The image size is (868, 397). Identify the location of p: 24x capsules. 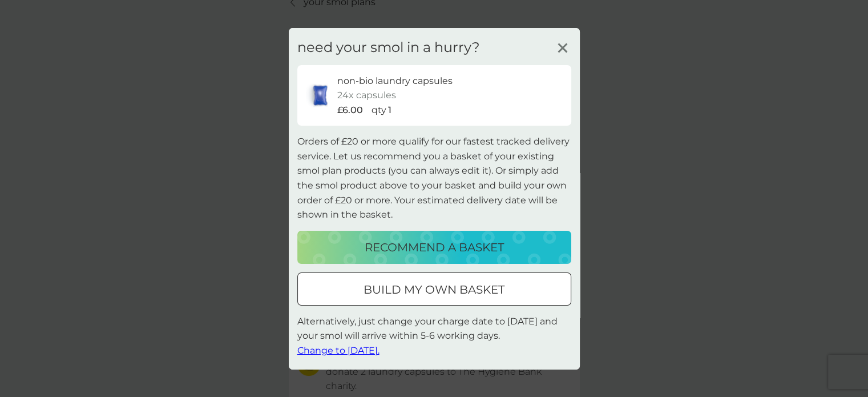
(367, 95).